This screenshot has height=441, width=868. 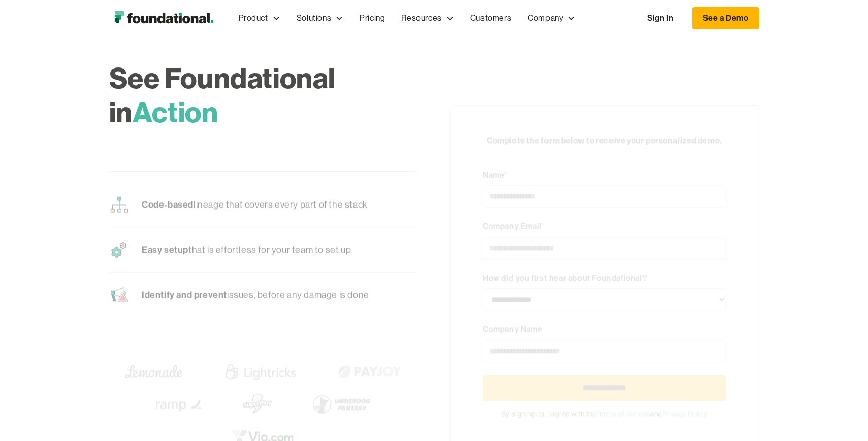 I want to click on a: Terms of Service, so click(x=623, y=414).